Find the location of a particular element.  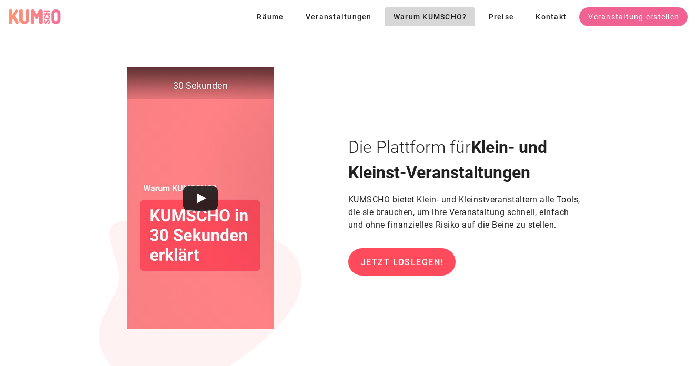

h1: Klein- und Kleinst-Veranstaltungen is located at coordinates (467, 160).